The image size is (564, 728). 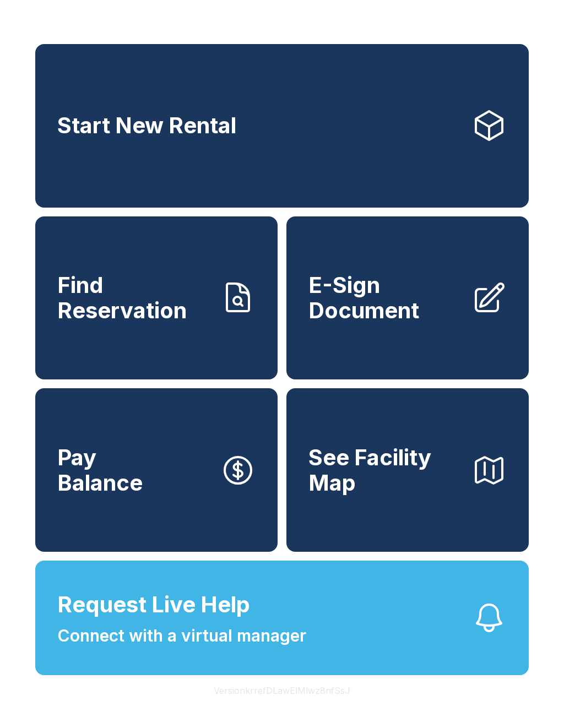 I want to click on span: E-Sign Document, so click(x=385, y=297).